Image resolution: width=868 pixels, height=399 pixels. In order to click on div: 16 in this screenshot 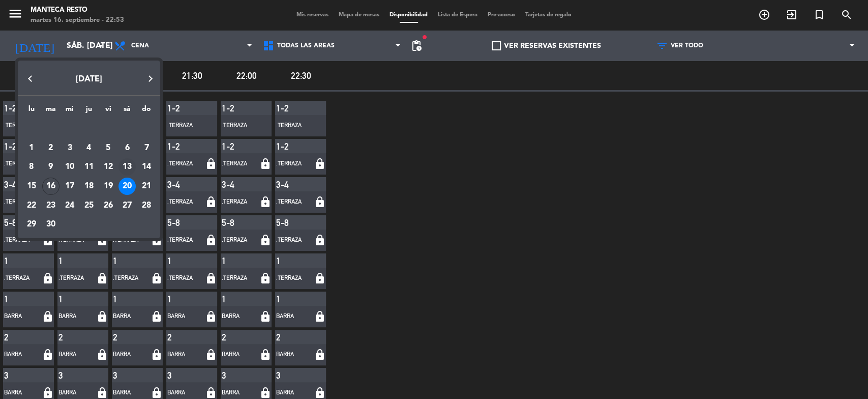, I will do `click(51, 186)`.